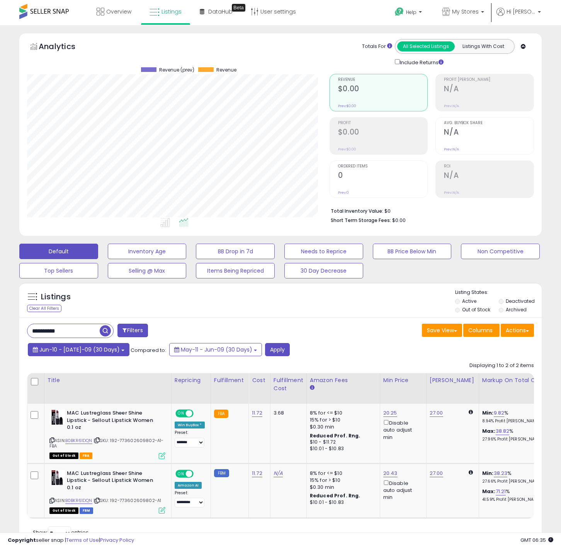 This screenshot has width=561, height=548. I want to click on div: Amazon Fees, so click(343, 380).